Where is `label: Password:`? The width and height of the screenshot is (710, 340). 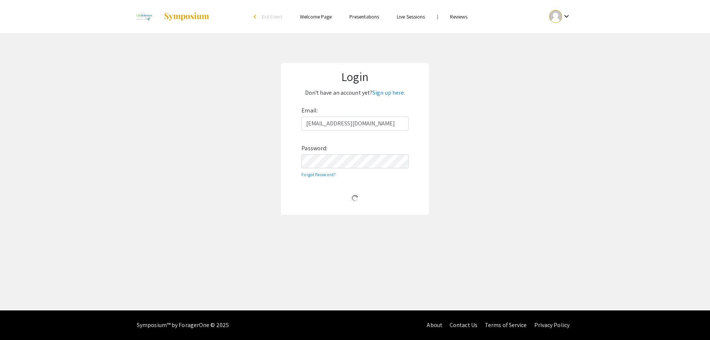 label: Password: is located at coordinates (314, 148).